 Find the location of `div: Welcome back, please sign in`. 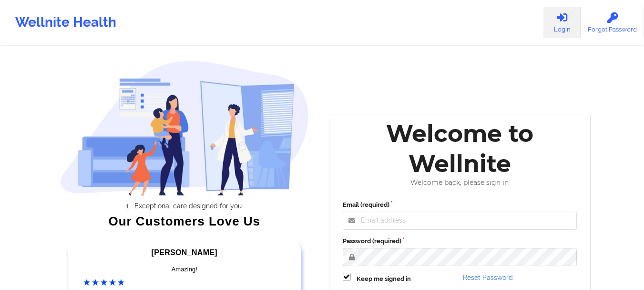

div: Welcome back, please sign in is located at coordinates (460, 183).